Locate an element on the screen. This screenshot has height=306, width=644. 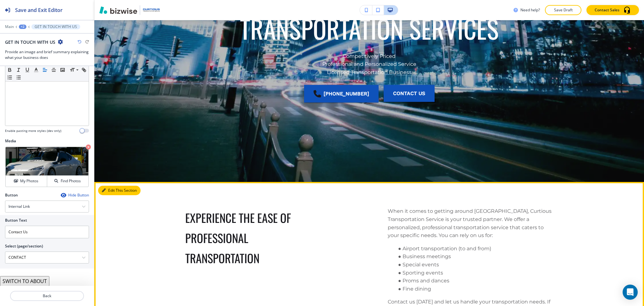
img: Bizwise Logo is located at coordinates (119, 10).